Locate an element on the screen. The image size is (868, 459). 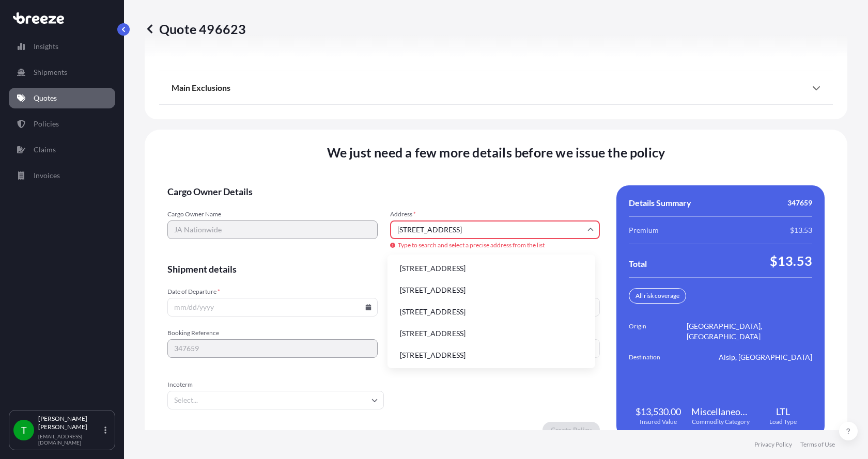
p: Invoices is located at coordinates (46, 175).